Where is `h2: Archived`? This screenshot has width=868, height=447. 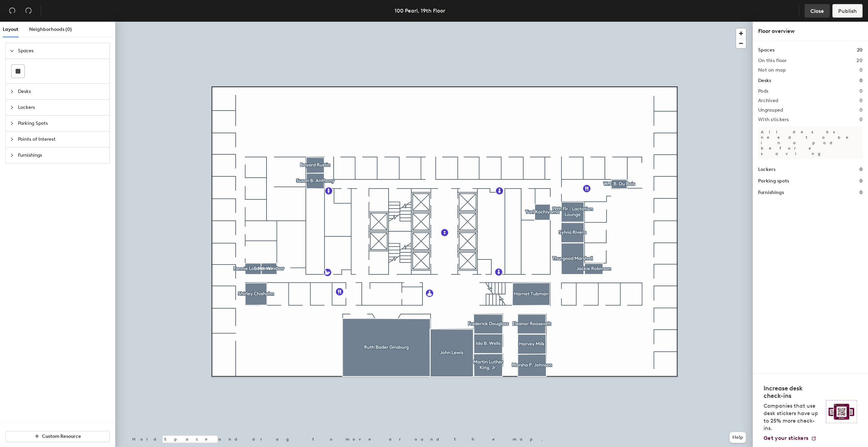 h2: Archived is located at coordinates (769, 101).